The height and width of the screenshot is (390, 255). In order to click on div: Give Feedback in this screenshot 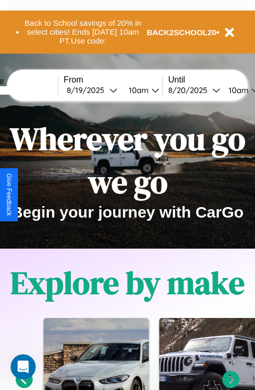, I will do `click(9, 194)`.